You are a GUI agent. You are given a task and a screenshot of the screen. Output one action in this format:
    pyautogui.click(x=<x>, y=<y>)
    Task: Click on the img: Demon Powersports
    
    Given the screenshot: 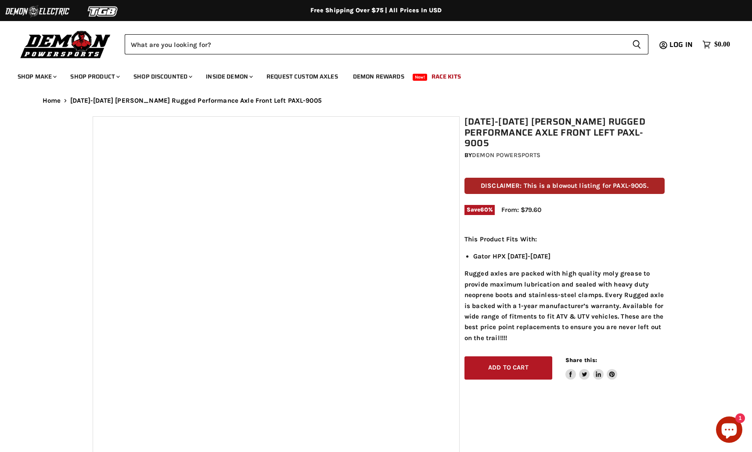 What is the action you would take?
    pyautogui.click(x=65, y=44)
    